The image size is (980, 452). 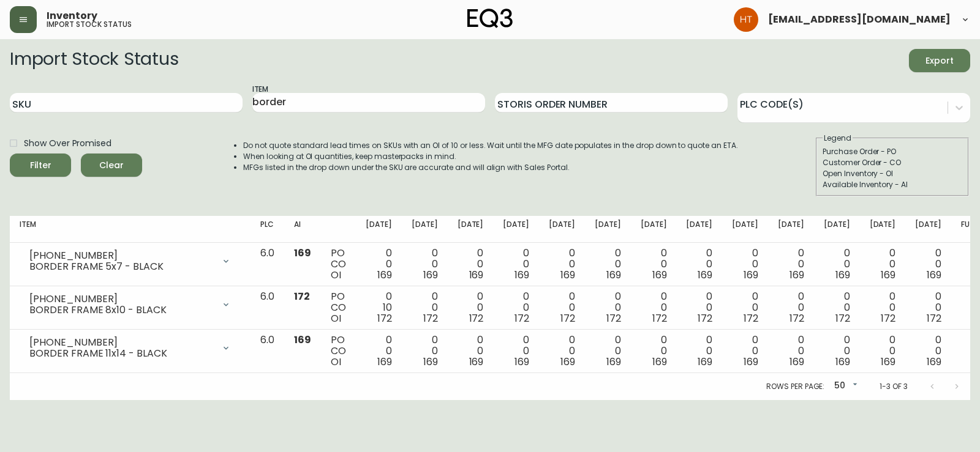 I want to click on div: Open Inventory - OI, so click(x=893, y=174).